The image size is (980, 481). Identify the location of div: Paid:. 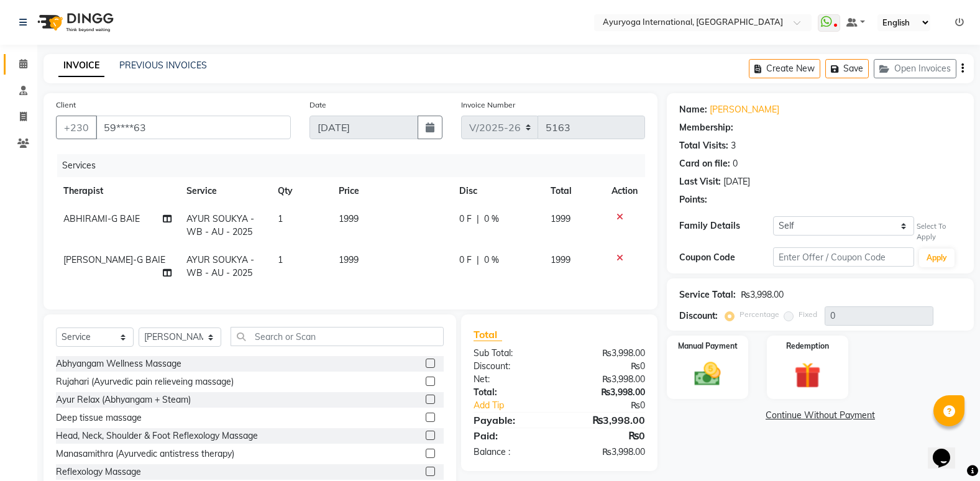
(511, 436).